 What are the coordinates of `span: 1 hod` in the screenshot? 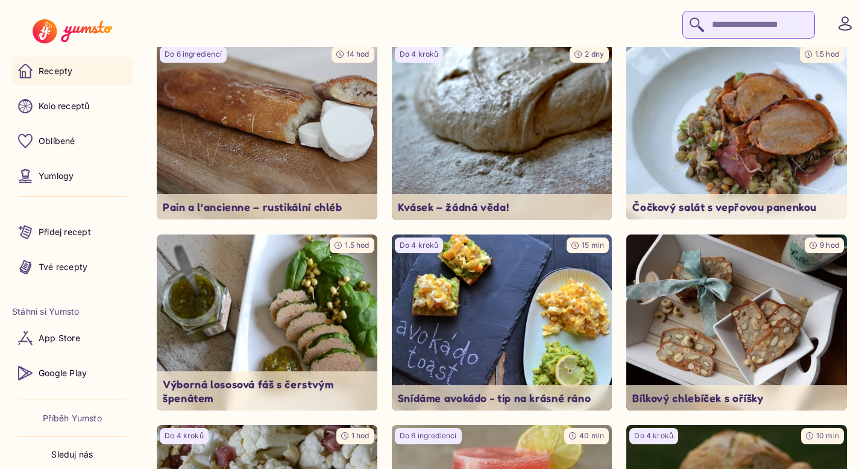 It's located at (361, 436).